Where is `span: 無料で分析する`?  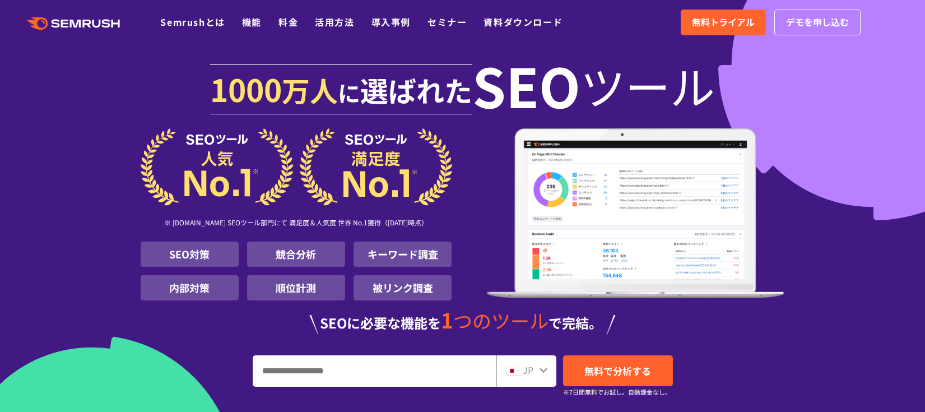 span: 無料で分析する is located at coordinates (618, 370).